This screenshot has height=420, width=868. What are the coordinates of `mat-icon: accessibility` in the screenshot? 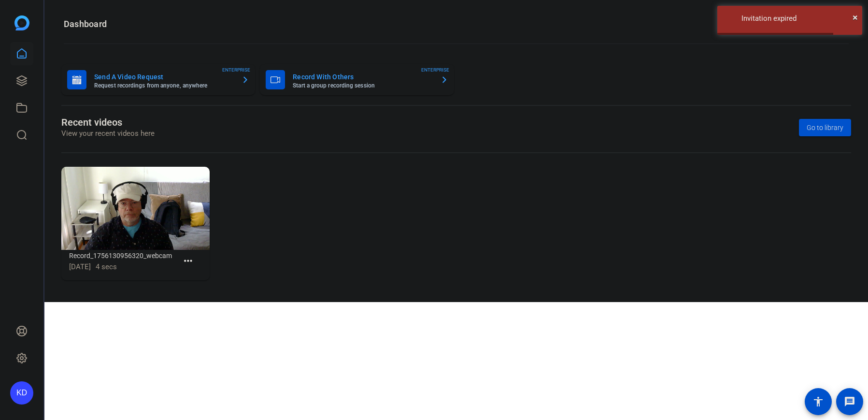 It's located at (818, 402).